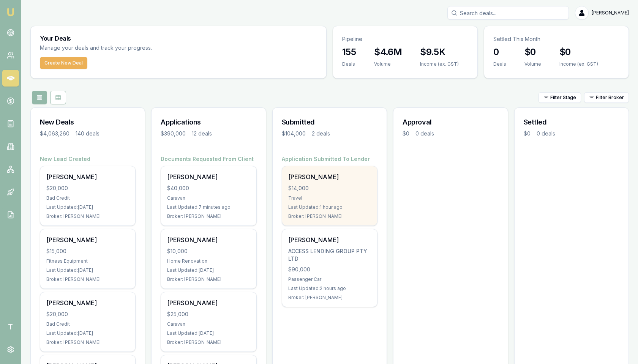 The width and height of the screenshot is (638, 364). What do you see at coordinates (330, 279) in the screenshot?
I see `div: Passenger Car` at bounding box center [330, 279].